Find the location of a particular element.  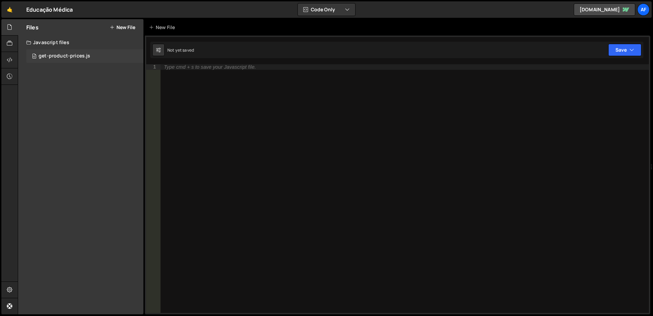

a: Af is located at coordinates (643, 10).